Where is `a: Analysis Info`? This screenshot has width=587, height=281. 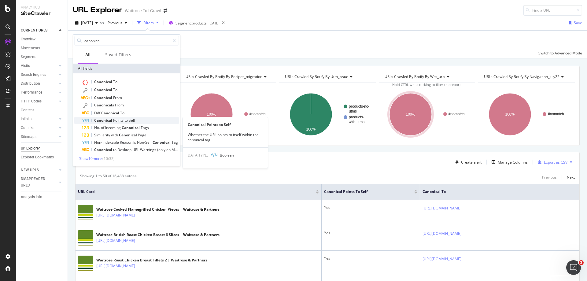 a: Analysis Info is located at coordinates (42, 197).